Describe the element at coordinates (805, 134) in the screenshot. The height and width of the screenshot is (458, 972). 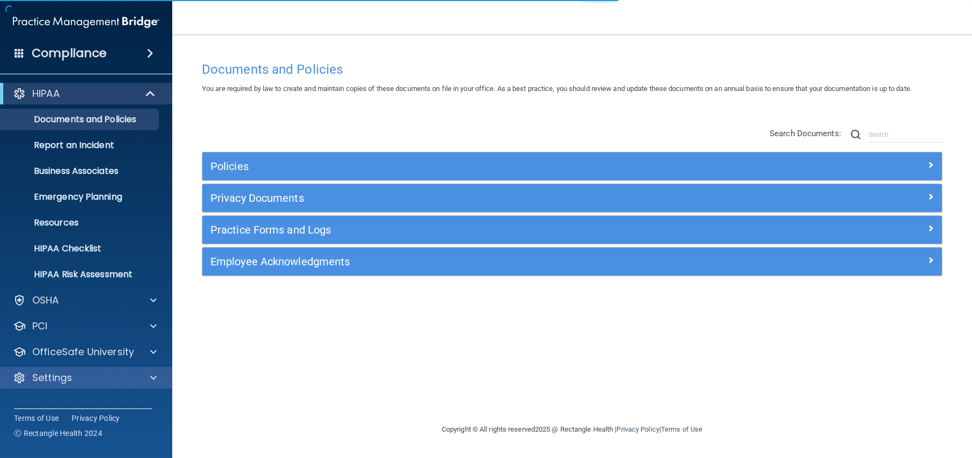
I see `span: Search Documents:` at that location.